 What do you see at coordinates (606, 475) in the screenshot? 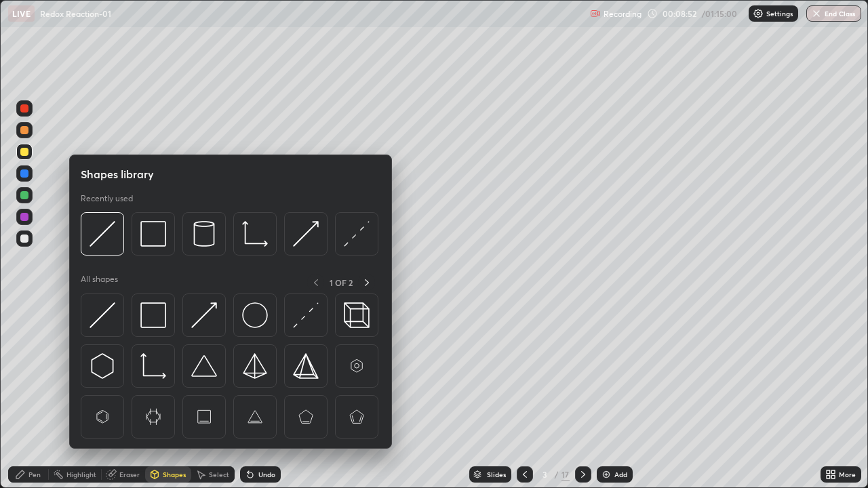
I see `img: add-slide-button` at bounding box center [606, 475].